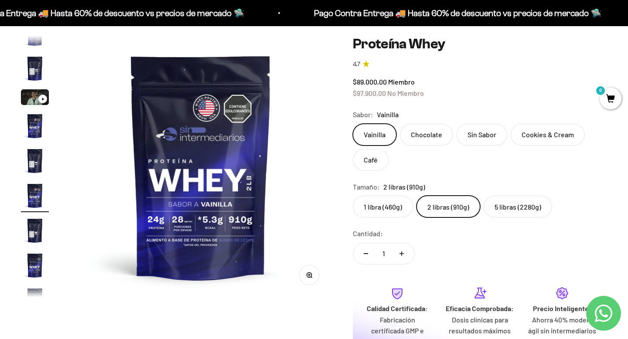 This screenshot has width=628, height=339. What do you see at coordinates (35, 197) in the screenshot?
I see `button: Ir al artículo 6` at bounding box center [35, 197].